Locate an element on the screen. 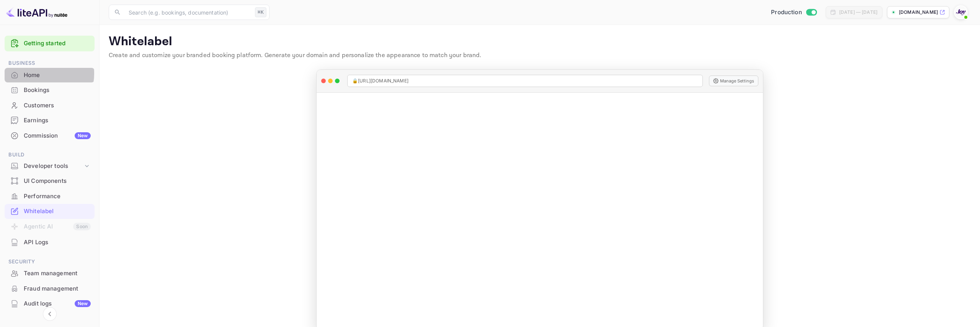 Image resolution: width=980 pixels, height=327 pixels. div: Audit logsNew is located at coordinates (49, 304).